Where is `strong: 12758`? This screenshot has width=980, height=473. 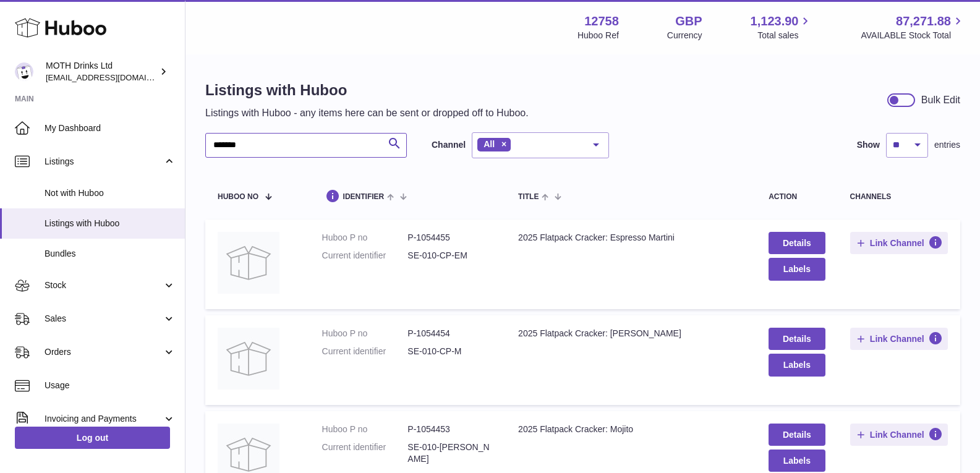
strong: 12758 is located at coordinates (602, 21).